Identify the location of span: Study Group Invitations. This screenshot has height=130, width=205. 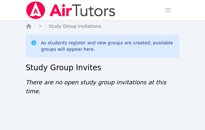
(74, 26).